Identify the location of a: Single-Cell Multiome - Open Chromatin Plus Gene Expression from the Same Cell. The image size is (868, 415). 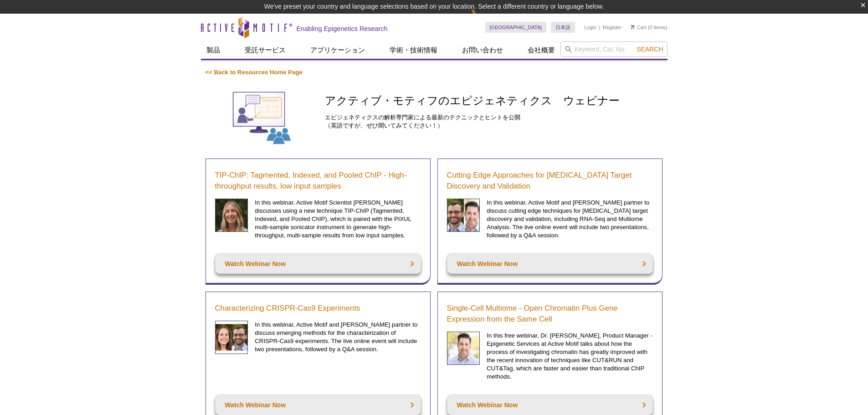
(550, 314).